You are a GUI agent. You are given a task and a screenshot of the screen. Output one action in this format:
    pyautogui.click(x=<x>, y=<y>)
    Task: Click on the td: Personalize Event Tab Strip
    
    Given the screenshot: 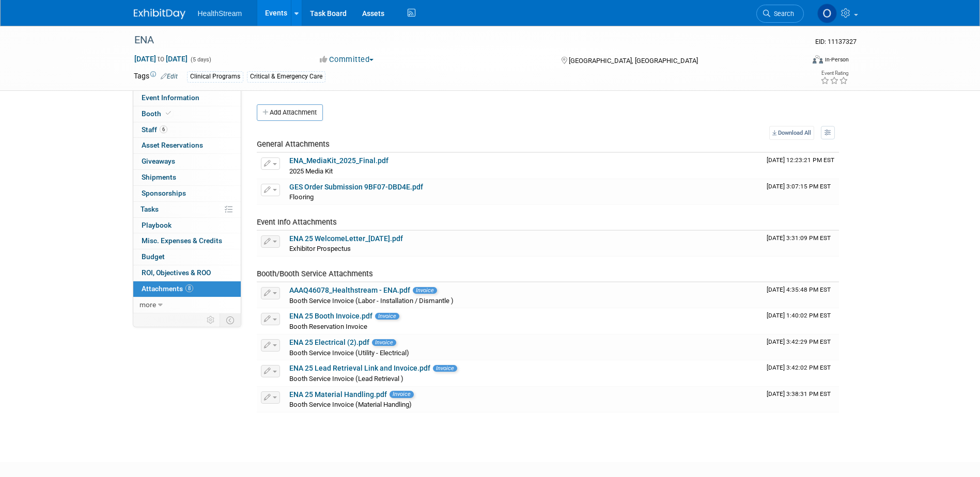 What is the action you would take?
    pyautogui.click(x=210, y=320)
    